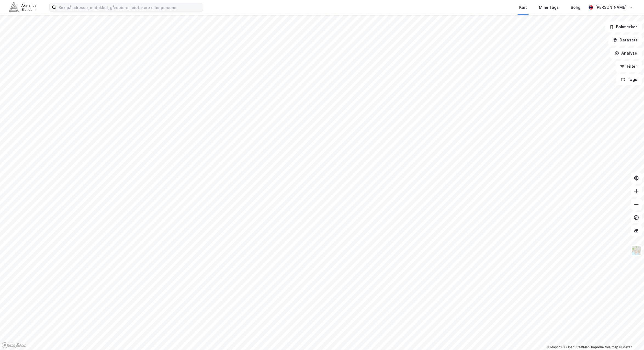 This screenshot has width=644, height=350. What do you see at coordinates (604, 347) in the screenshot?
I see `a: Improve this map` at bounding box center [604, 347].